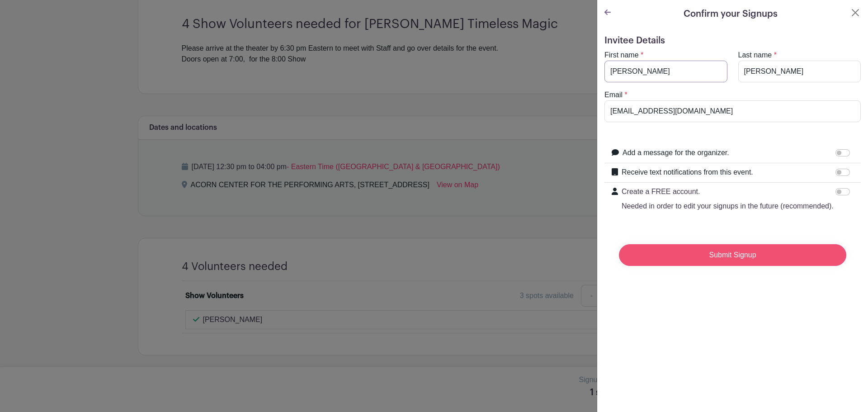  I want to click on label: Receive text notifications from this event., so click(687, 172).